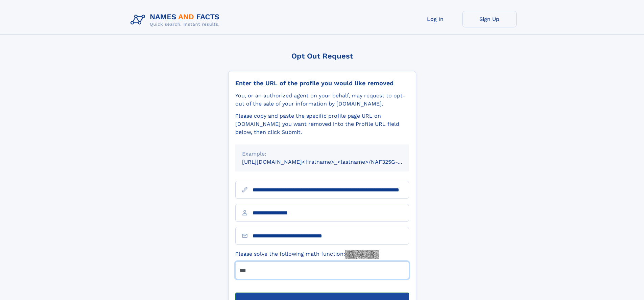 This screenshot has height=300, width=644. I want to click on a: Log In, so click(436, 19).